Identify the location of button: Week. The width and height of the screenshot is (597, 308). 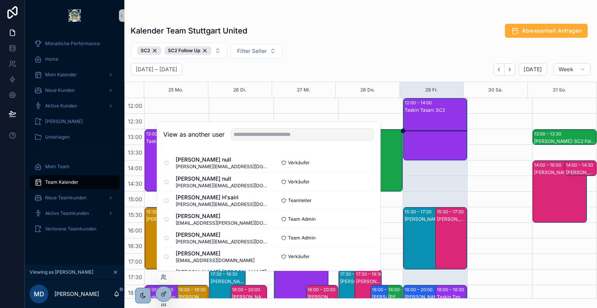
(573, 69).